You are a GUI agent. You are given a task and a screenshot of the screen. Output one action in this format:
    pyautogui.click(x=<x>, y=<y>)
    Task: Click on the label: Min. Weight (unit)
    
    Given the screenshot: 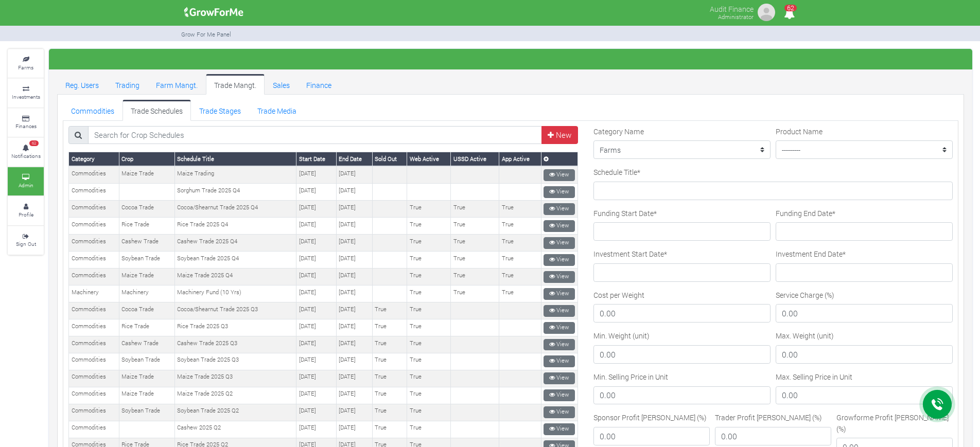 What is the action you would take?
    pyautogui.click(x=621, y=336)
    